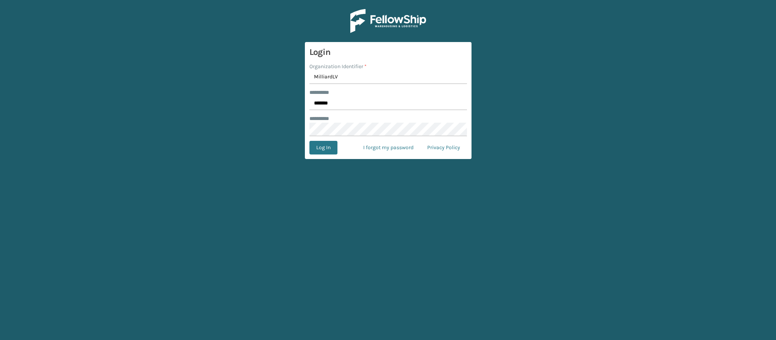 Image resolution: width=776 pixels, height=340 pixels. Describe the element at coordinates (388, 21) in the screenshot. I see `img: Logo` at that location.